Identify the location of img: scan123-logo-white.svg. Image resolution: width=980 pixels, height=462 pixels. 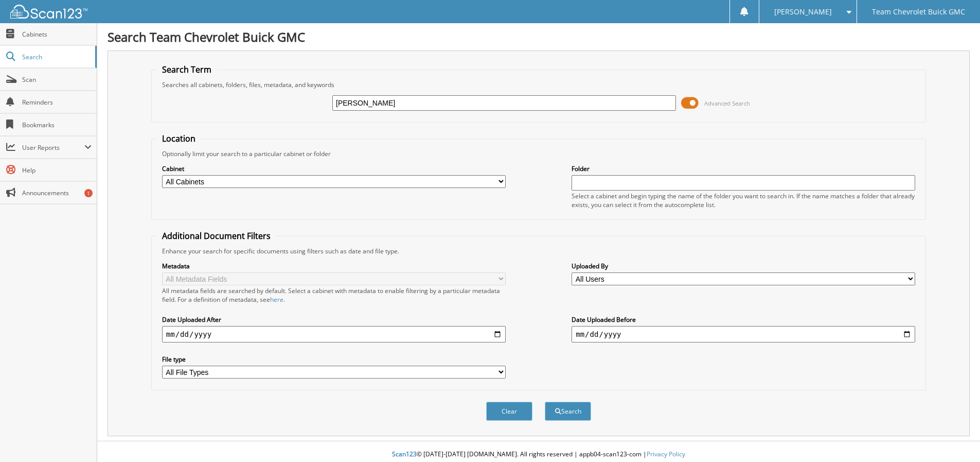
(48, 11).